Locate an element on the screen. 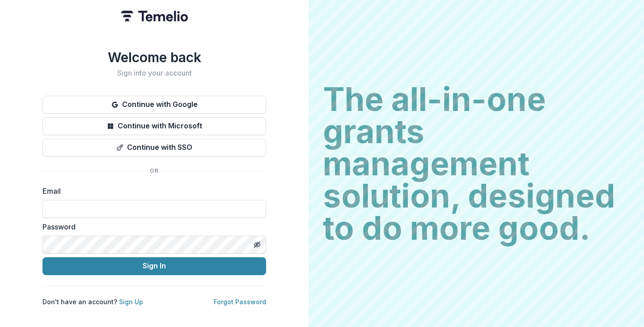 This screenshot has height=327, width=644. label: Email is located at coordinates (151, 191).